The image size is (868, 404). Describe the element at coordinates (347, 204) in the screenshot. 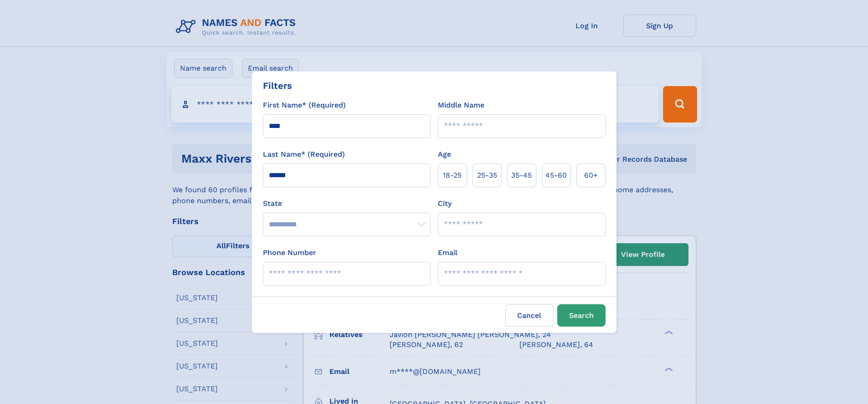

I see `label: State` at that location.